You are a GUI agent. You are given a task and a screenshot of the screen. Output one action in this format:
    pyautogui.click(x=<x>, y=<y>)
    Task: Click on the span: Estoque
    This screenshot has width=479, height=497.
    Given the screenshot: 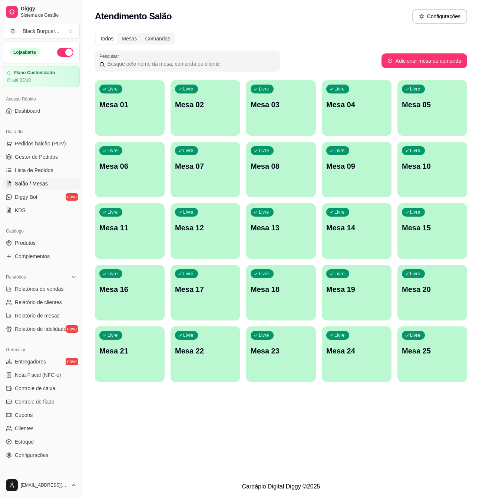 What is the action you would take?
    pyautogui.click(x=24, y=441)
    